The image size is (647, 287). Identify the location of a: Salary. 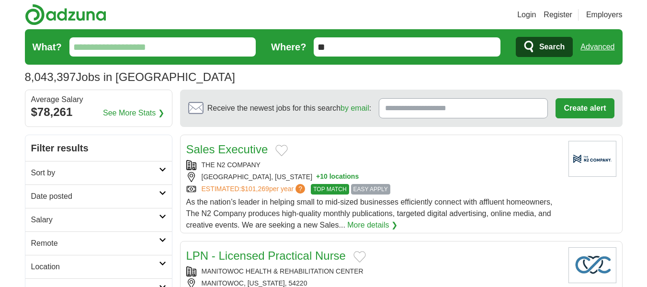
(99, 219).